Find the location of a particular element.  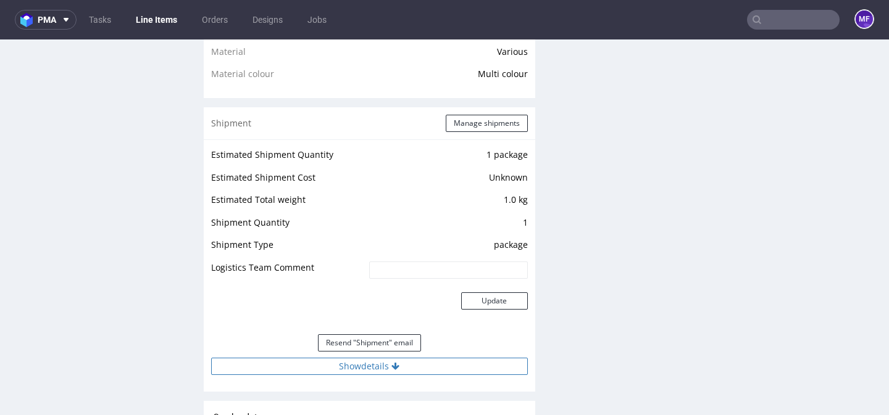

button: Manage shipments is located at coordinates (486, 84).